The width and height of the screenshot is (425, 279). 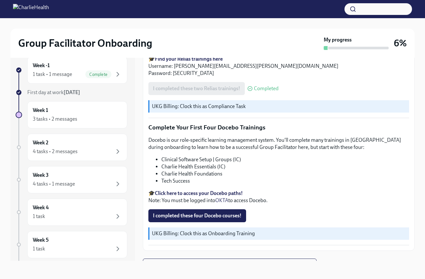 What do you see at coordinates (189, 59) in the screenshot?
I see `a: Find your Relias trainings here` at bounding box center [189, 59].